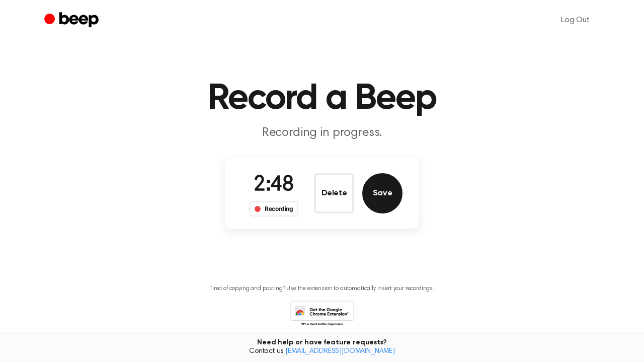 This screenshot has width=644, height=362. What do you see at coordinates (322, 99) in the screenshot?
I see `h1: Record a Beep` at bounding box center [322, 99].